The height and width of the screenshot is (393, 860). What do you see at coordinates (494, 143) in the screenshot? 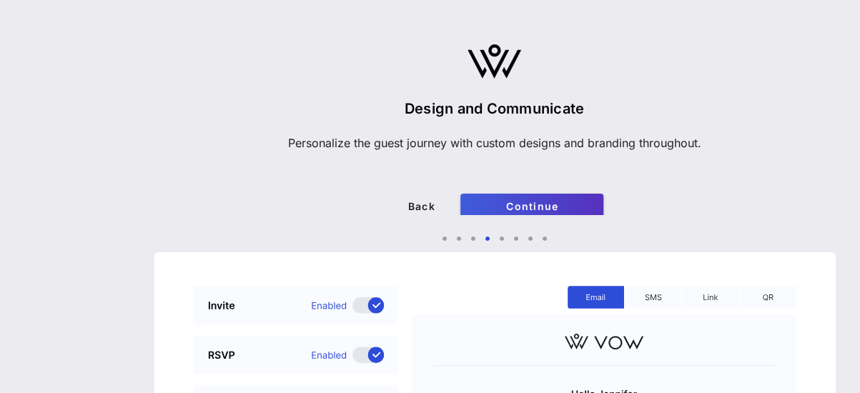
I see `p: Personalize the guest journey with custom designs and branding throughout.` at bounding box center [494, 143].